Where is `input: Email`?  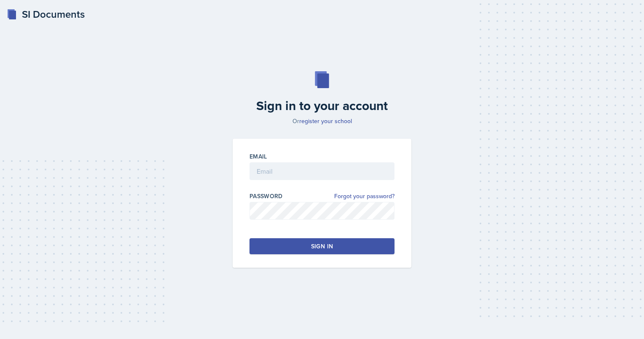
input: Email is located at coordinates (322, 171).